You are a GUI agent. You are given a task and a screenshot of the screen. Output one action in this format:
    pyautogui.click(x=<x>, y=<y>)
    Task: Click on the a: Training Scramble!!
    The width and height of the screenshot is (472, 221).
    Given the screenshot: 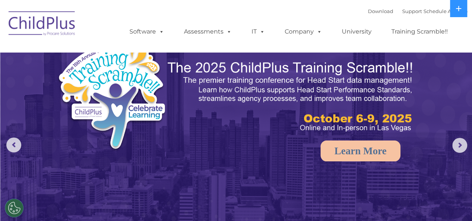 What is the action you would take?
    pyautogui.click(x=419, y=32)
    